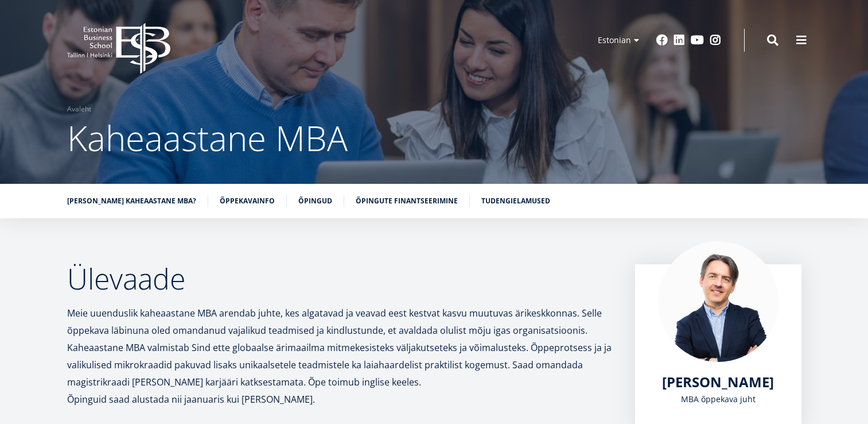 This screenshot has width=868, height=424. Describe the element at coordinates (315, 201) in the screenshot. I see `a: Õpingud` at that location.